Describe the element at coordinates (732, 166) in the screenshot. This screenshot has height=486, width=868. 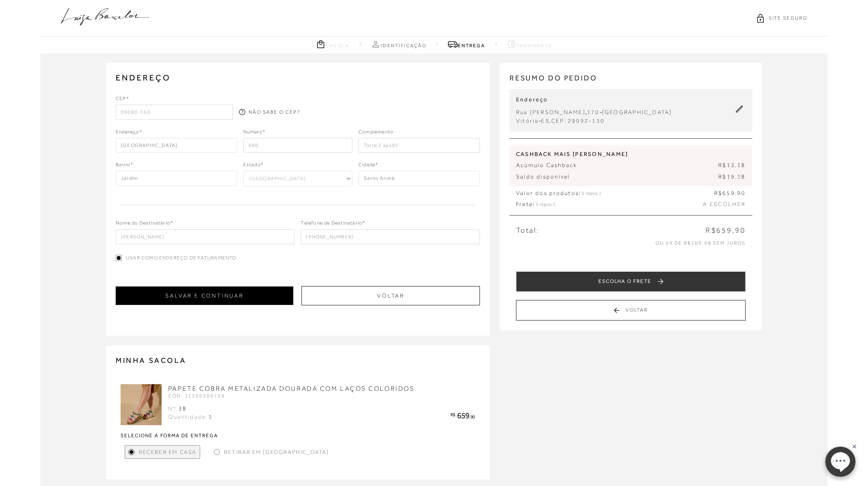
I see `span: R$13,18` at that location.